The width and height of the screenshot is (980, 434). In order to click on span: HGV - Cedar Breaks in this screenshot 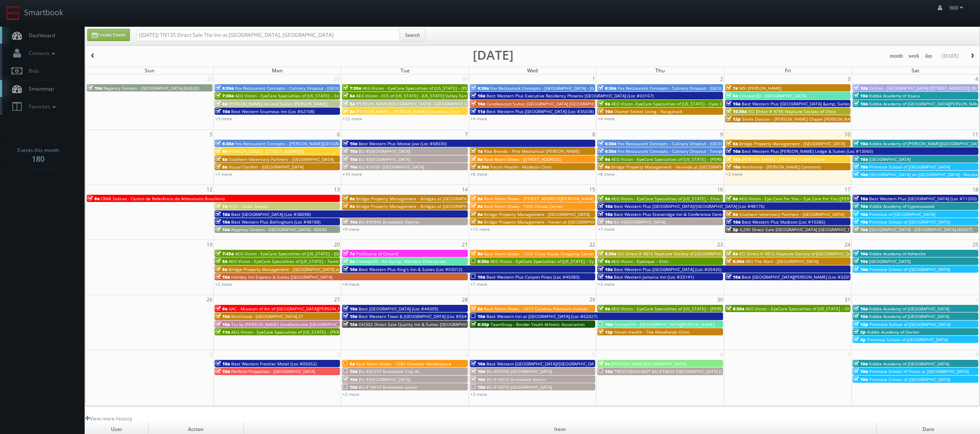, I will do `click(248, 207)`.